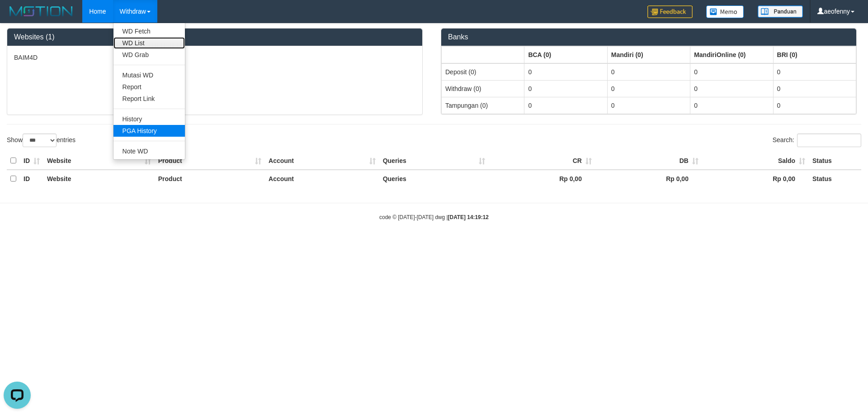 This screenshot has height=416, width=868. What do you see at coordinates (780, 11) in the screenshot?
I see `img: panduan.png` at bounding box center [780, 11].